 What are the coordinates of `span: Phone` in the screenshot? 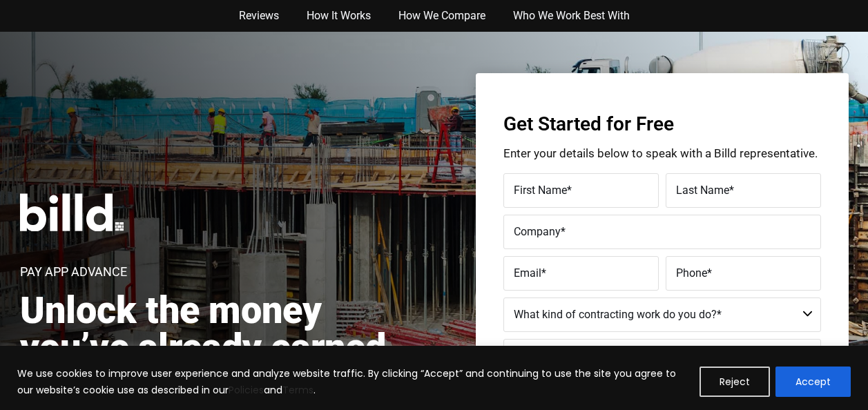 It's located at (691, 273).